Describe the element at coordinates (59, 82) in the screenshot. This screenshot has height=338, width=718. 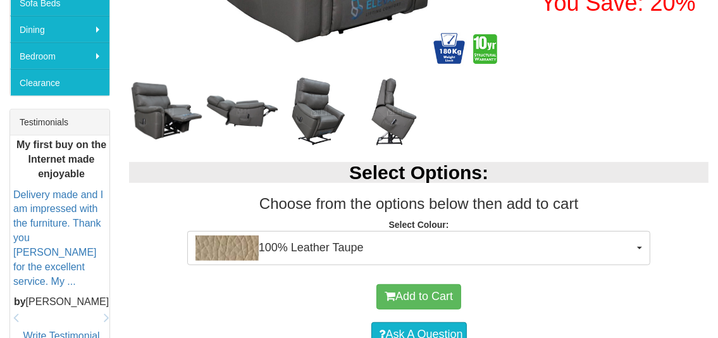
I see `a: Clearance` at that location.